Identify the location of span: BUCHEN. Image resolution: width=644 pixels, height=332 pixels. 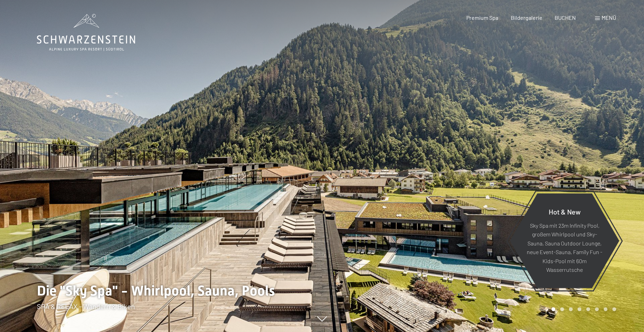
(565, 17).